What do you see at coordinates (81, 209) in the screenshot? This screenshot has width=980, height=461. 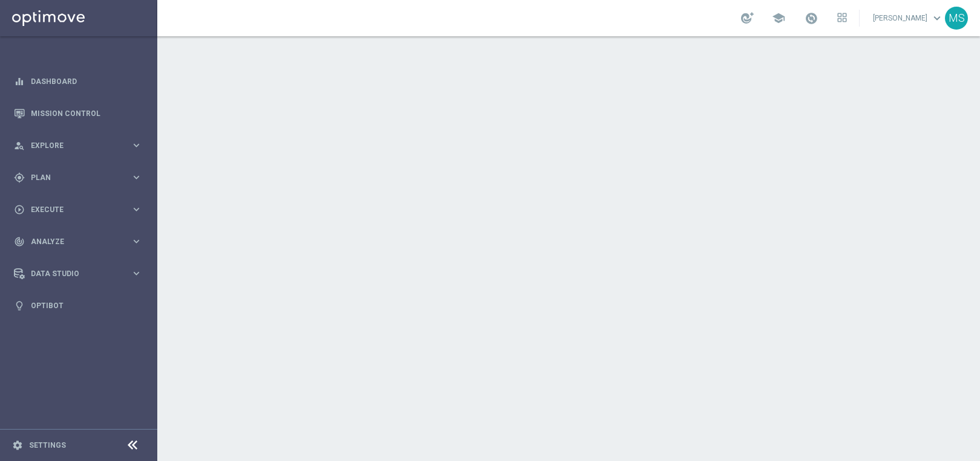 I see `span: Execute` at bounding box center [81, 209].